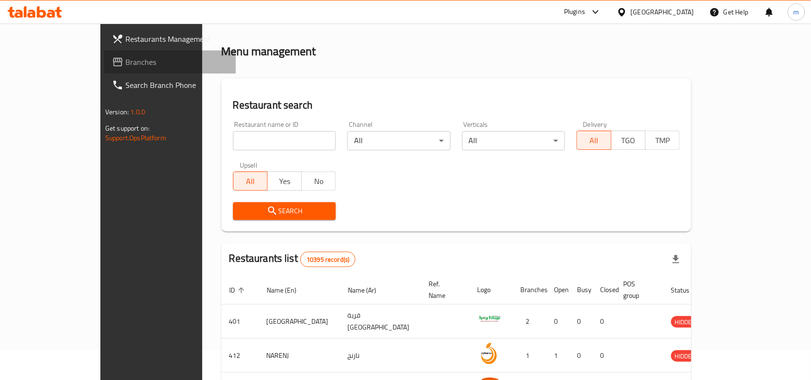  Describe the element at coordinates (237, 19) in the screenshot. I see `a: Home` at that location.